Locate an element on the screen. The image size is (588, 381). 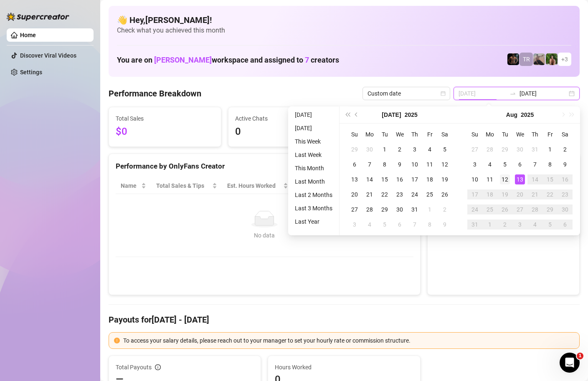
td: 2025-07-01 is located at coordinates (385, 150).